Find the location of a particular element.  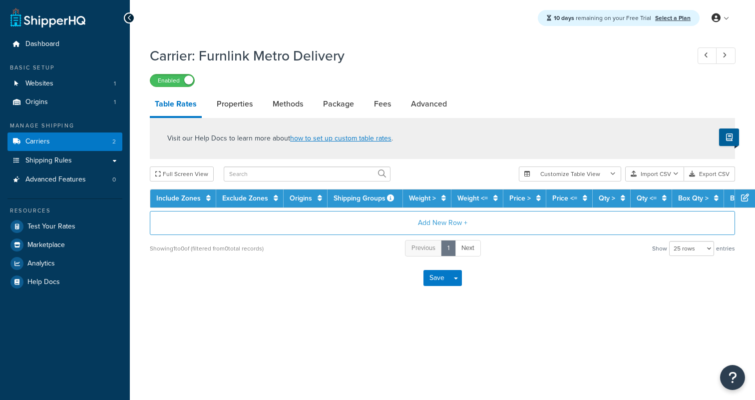

span: Shipping Rules is located at coordinates (48, 160).